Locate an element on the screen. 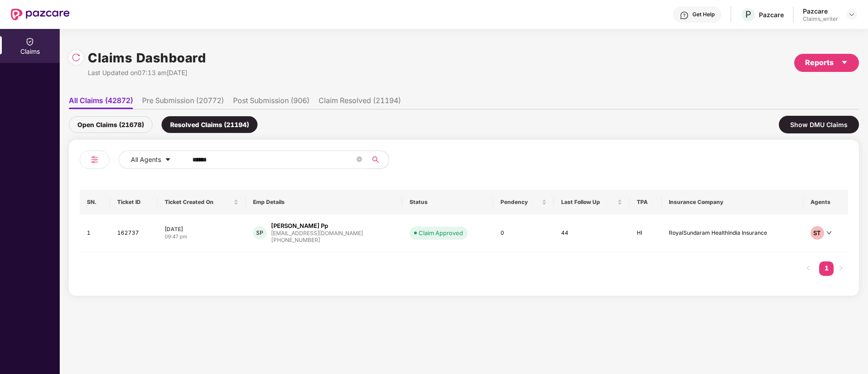 The width and height of the screenshot is (868, 374). th: TPA is located at coordinates (645, 202).